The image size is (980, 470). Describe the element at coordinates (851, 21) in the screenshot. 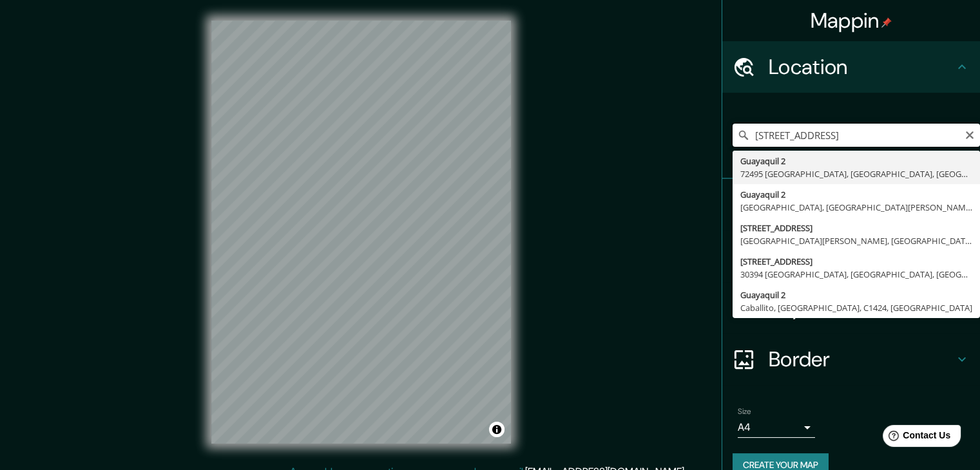

I see `h4: Mappin` at that location.